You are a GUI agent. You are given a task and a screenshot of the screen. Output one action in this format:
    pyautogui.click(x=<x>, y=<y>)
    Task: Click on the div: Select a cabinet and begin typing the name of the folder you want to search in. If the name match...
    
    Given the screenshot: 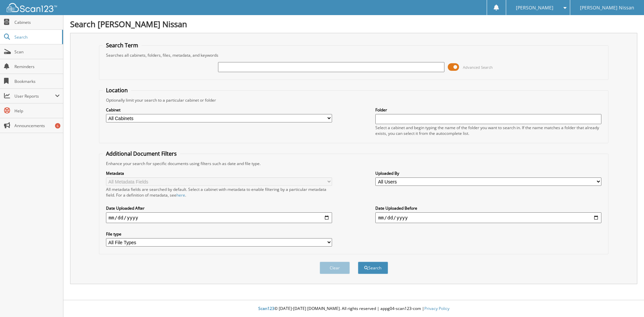 What is the action you would take?
    pyautogui.click(x=489, y=131)
    